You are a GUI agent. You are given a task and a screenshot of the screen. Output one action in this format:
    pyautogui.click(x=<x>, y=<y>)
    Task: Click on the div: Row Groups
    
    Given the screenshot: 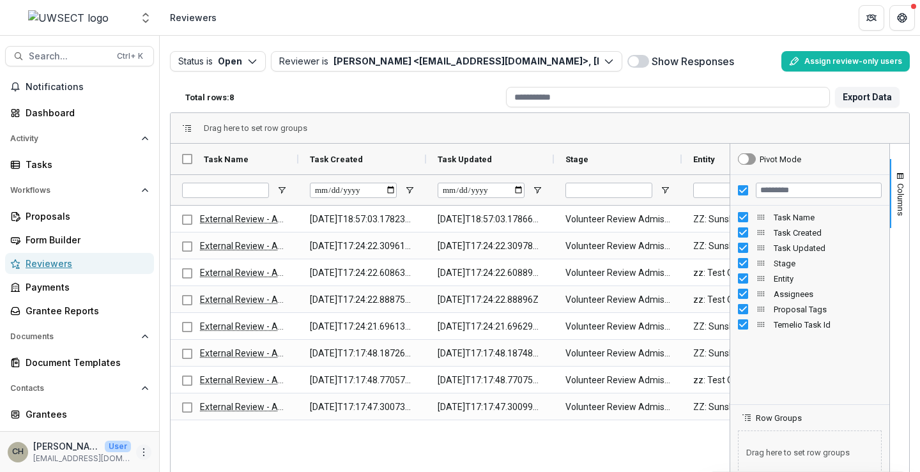 What is the action you would take?
    pyautogui.click(x=255, y=128)
    